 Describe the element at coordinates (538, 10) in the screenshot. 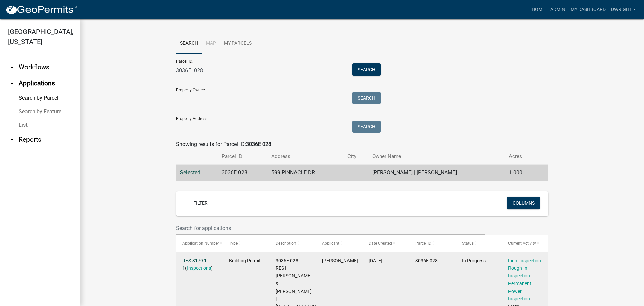

I see `a: Home` at that location.